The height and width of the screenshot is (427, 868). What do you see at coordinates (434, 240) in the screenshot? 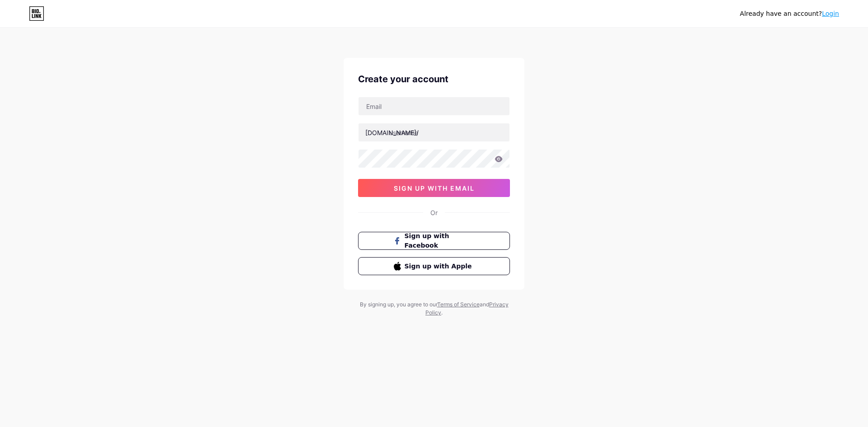
I see `a: Sign up with Facebook` at bounding box center [434, 240].